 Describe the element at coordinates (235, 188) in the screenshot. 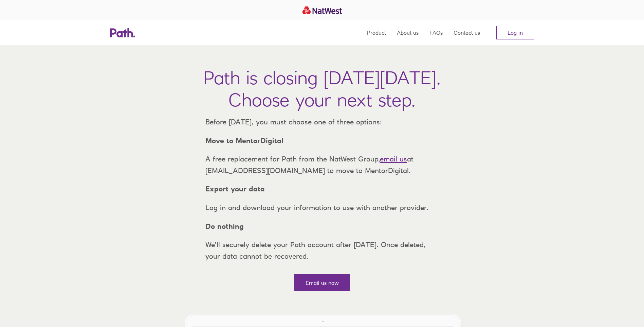

I see `strong: Export your data` at that location.